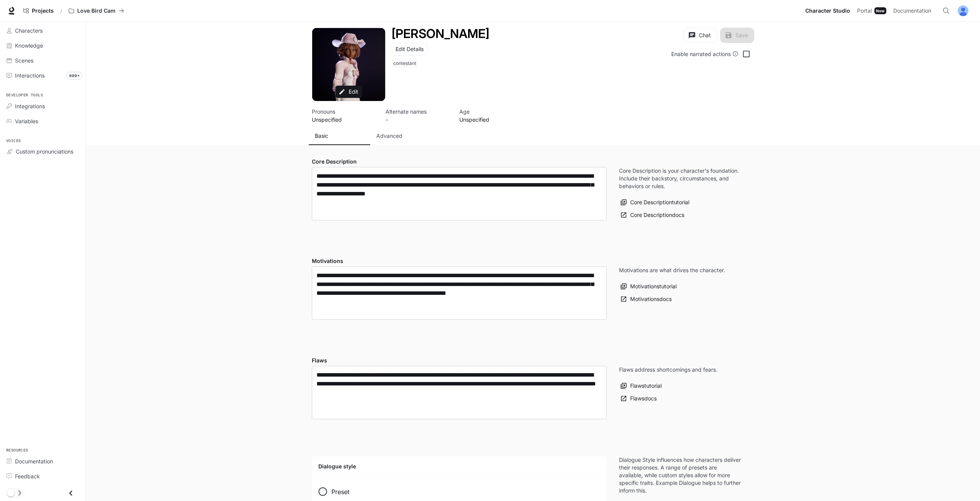  Describe the element at coordinates (459, 393) in the screenshot. I see `div: Flaws` at that location.